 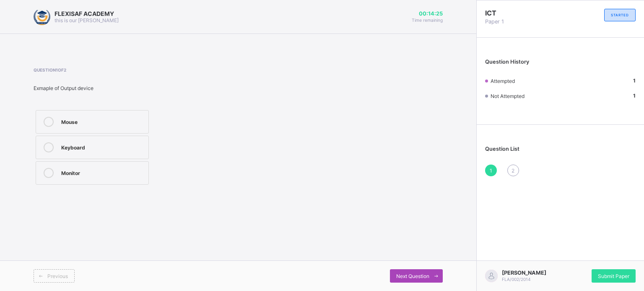 I want to click on span: Previous, so click(x=57, y=276).